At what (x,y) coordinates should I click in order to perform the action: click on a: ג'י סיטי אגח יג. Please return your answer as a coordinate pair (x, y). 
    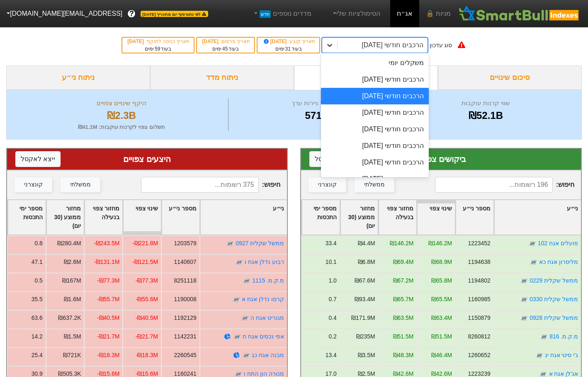
    Looking at the image, I should click on (562, 355).